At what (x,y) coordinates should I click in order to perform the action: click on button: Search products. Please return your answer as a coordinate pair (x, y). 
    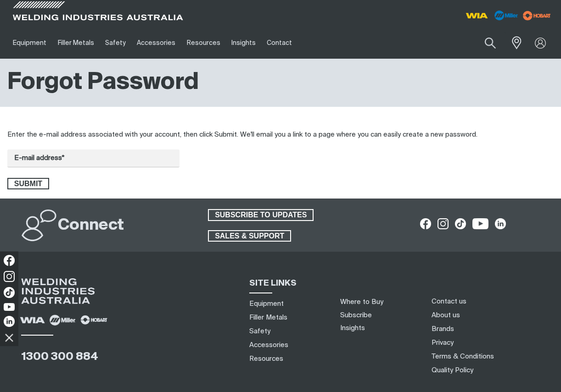
    Looking at the image, I should click on (490, 43).